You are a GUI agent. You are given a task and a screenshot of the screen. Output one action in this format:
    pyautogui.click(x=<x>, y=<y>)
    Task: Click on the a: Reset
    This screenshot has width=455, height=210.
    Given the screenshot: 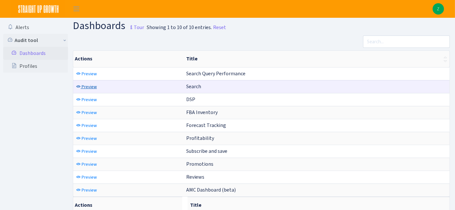 What is the action you would take?
    pyautogui.click(x=219, y=28)
    